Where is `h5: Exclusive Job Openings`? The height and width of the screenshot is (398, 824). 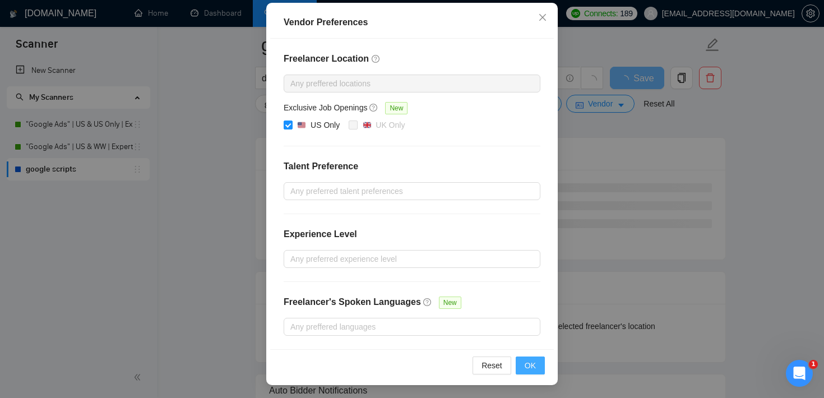
h5: Exclusive Job Openings is located at coordinates (325, 108).